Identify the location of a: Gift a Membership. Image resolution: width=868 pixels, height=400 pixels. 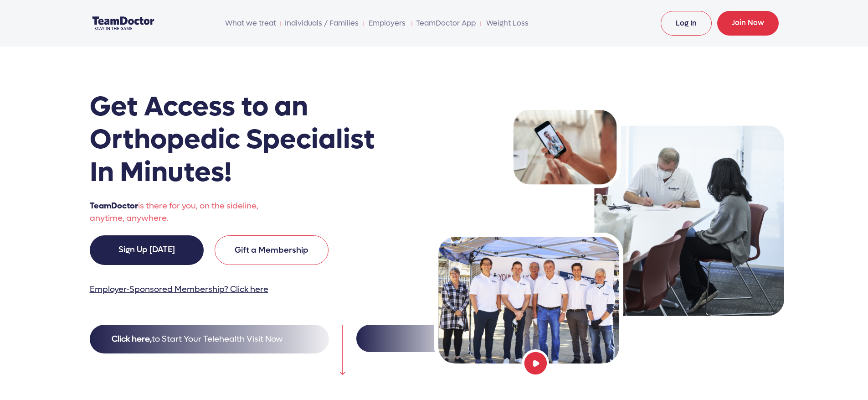
(271, 249).